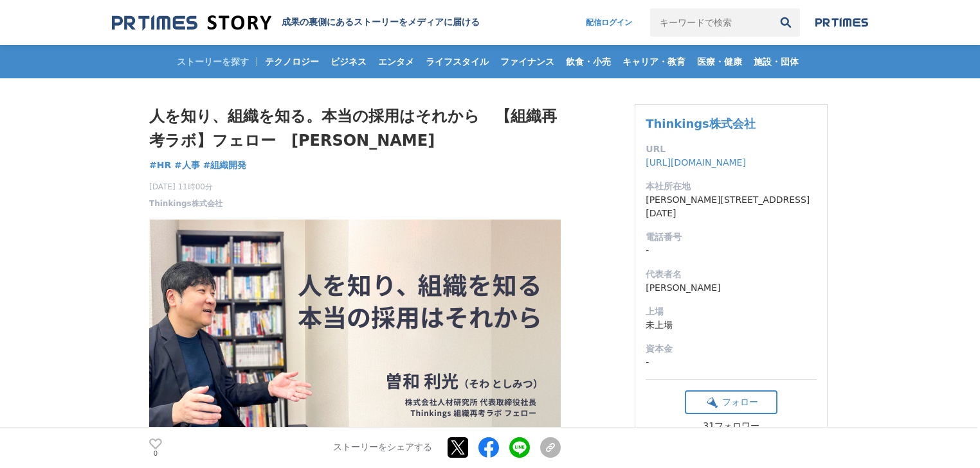  What do you see at coordinates (842, 22) in the screenshot?
I see `a: prtimes` at bounding box center [842, 22].